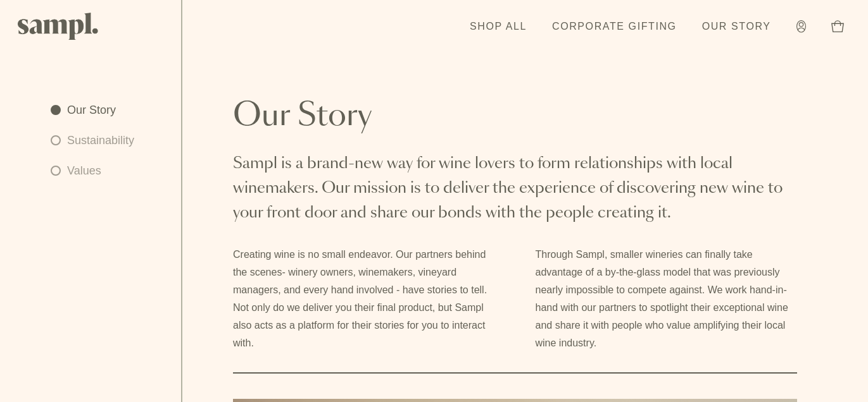 The height and width of the screenshot is (402, 868). Describe the element at coordinates (58, 26) in the screenshot. I see `img: Sampl logo` at that location.